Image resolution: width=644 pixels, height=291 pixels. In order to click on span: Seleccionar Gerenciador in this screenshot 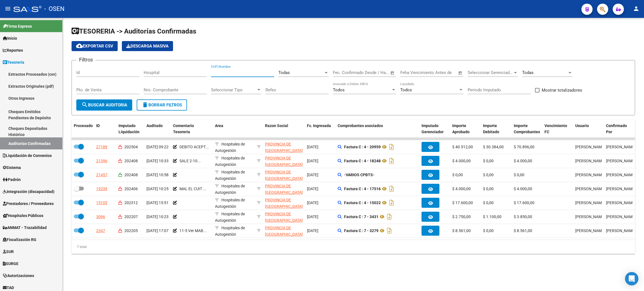, I will do `click(490, 72)`.